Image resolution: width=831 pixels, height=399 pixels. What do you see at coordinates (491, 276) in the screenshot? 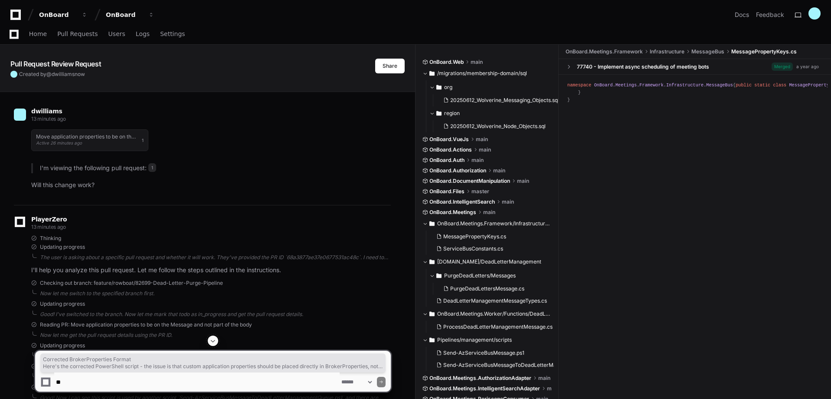
I see `button: PurgeDeadLetters/Messages` at bounding box center [491, 276].